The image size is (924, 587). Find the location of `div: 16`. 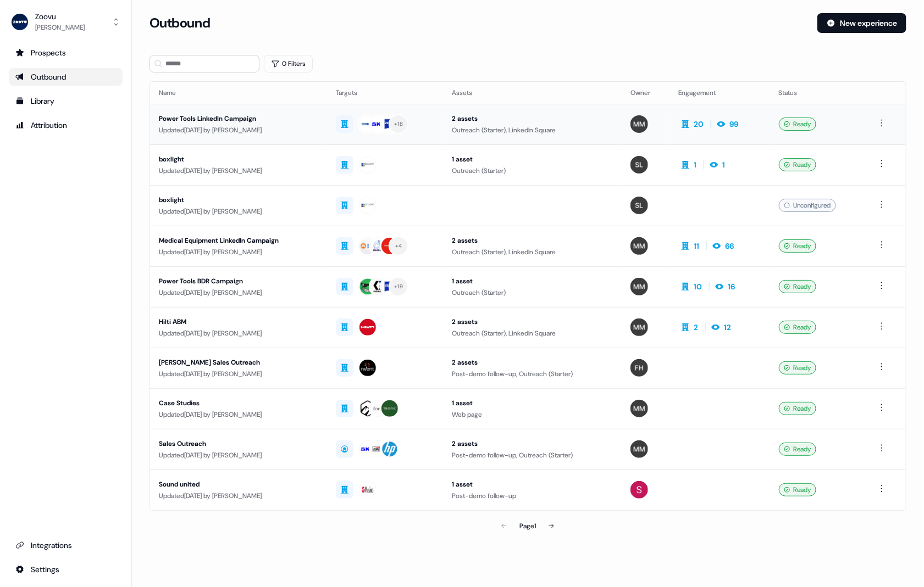

div: 16 is located at coordinates (732, 287).